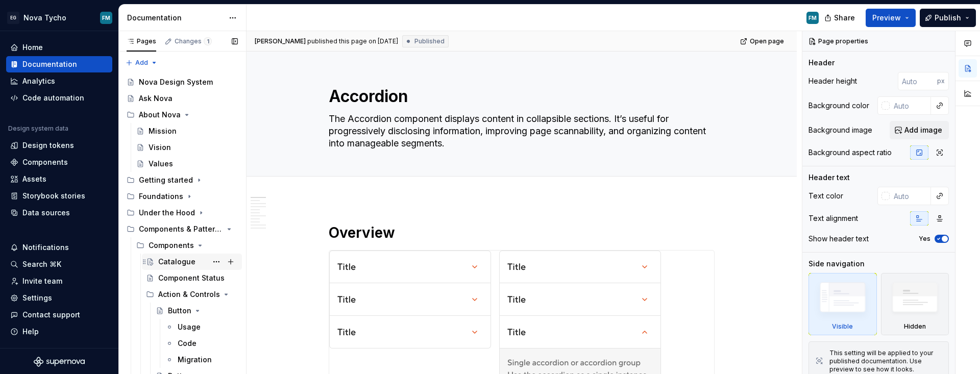 The width and height of the screenshot is (980, 374). What do you see at coordinates (762, 41) in the screenshot?
I see `a: Open page` at bounding box center [762, 41].